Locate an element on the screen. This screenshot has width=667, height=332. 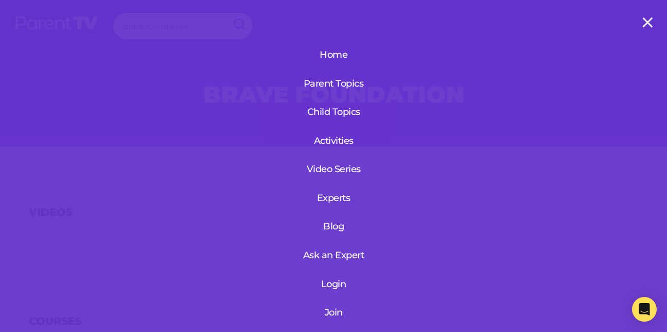
a: Join is located at coordinates (334, 312).